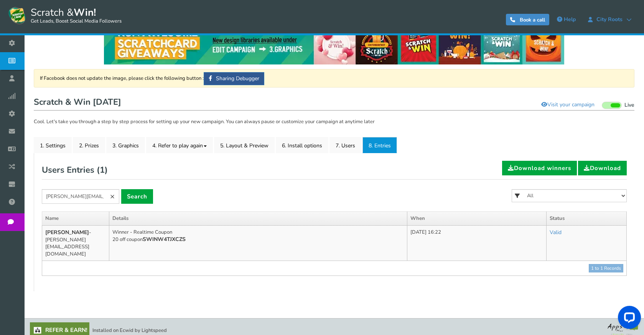  I want to click on a: Download, so click(602, 168).